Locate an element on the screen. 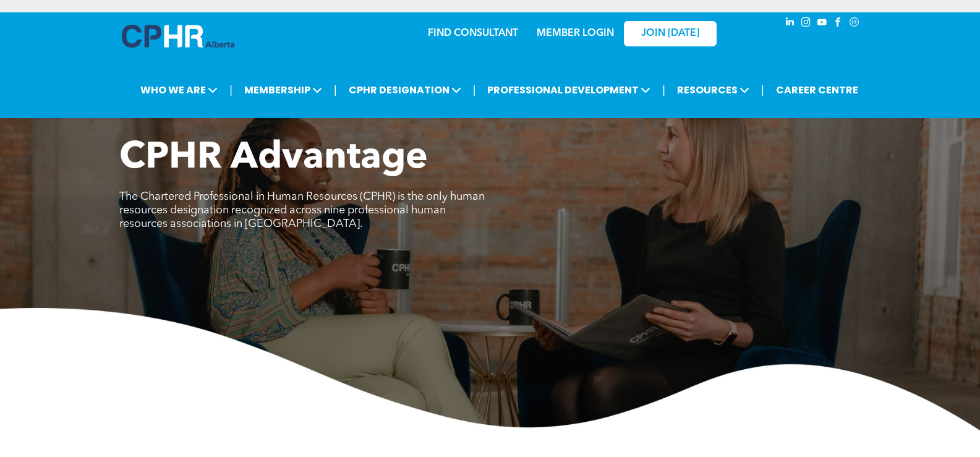 This screenshot has width=980, height=457. a: Social network is located at coordinates (855, 24).